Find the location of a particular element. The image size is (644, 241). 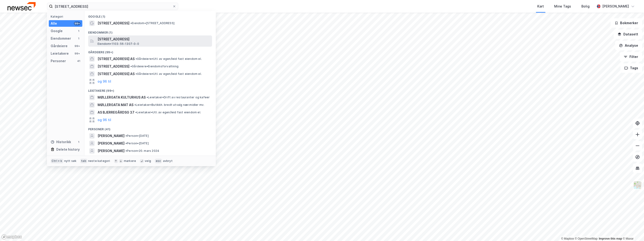

div: avbryt is located at coordinates (167, 161).